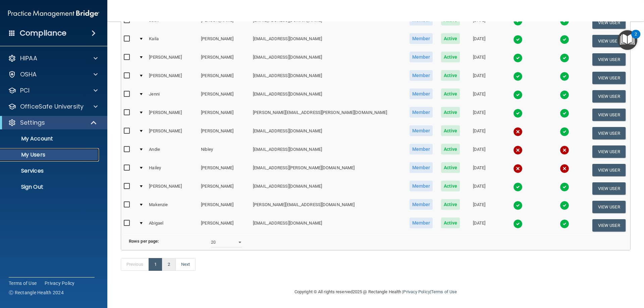 The width and height of the screenshot is (644, 308). I want to click on div: 2, so click(636, 39).